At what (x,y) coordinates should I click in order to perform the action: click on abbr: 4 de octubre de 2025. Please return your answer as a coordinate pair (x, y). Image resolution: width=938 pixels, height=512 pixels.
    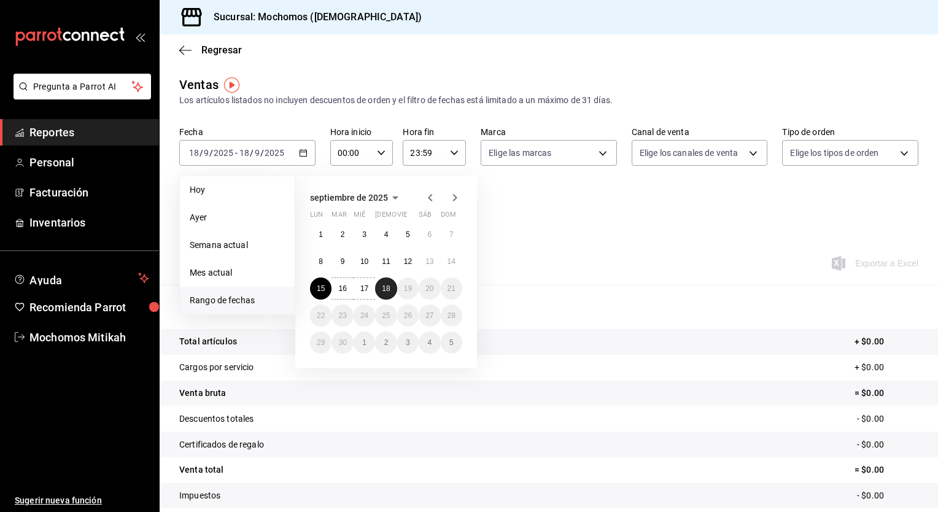
    Looking at the image, I should click on (429, 342).